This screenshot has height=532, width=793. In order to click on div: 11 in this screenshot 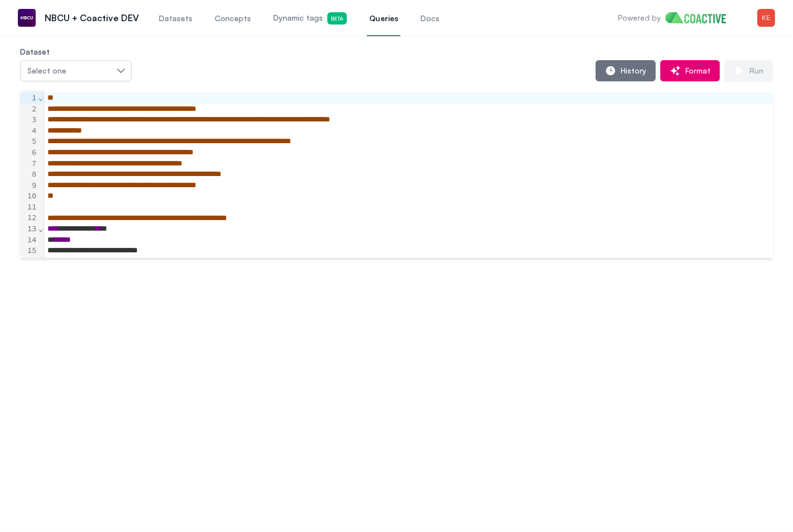, I will do `click(29, 207)`.